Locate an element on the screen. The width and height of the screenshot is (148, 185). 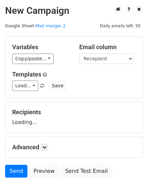
small: Google Sheet: is located at coordinates (35, 26).